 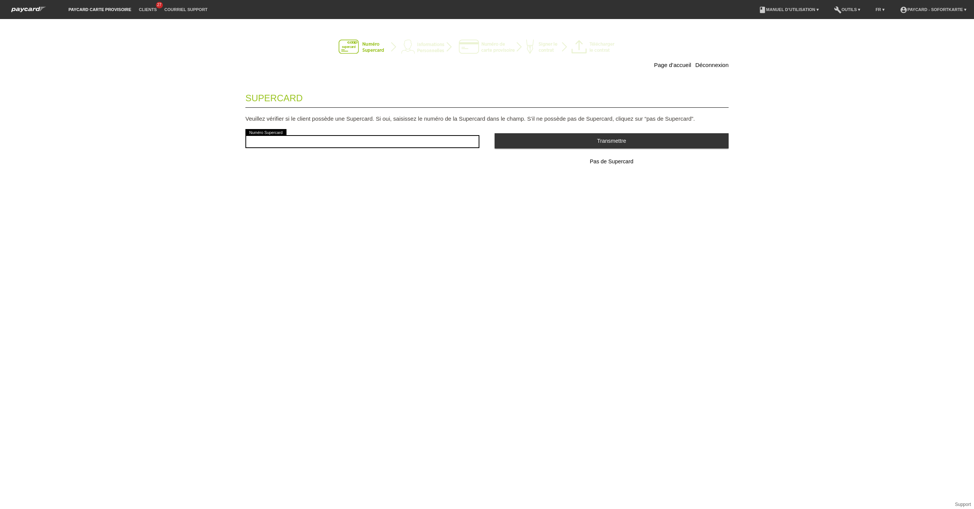 What do you see at coordinates (838, 10) in the screenshot?
I see `i: build` at bounding box center [838, 10].